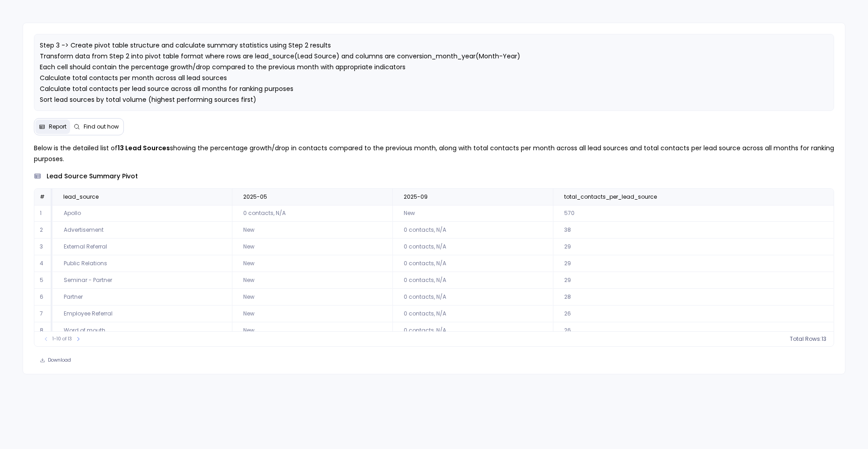 This screenshot has width=868, height=449. Describe the element at coordinates (62, 339) in the screenshot. I see `span: 1-10 of 13` at that location.